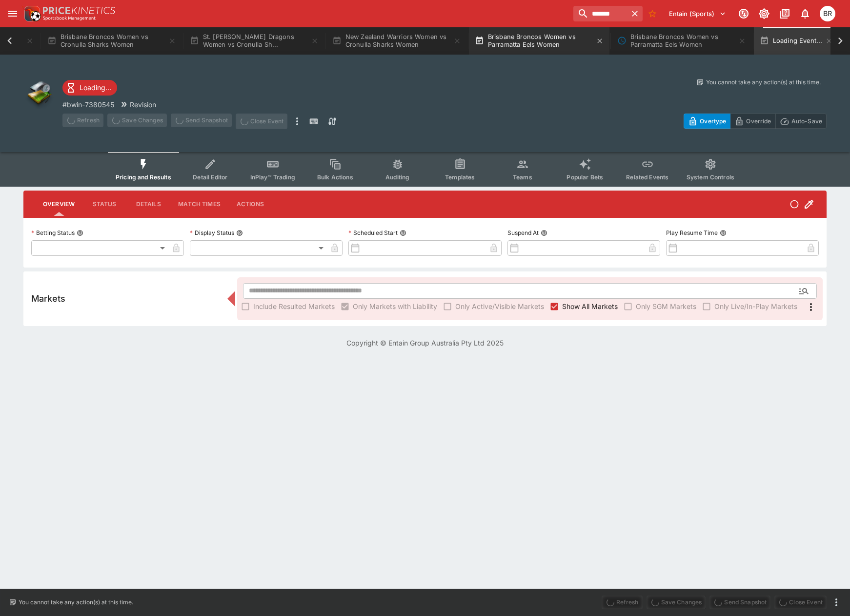 This screenshot has height=616, width=850. I want to click on div: Start From, so click(755, 121).